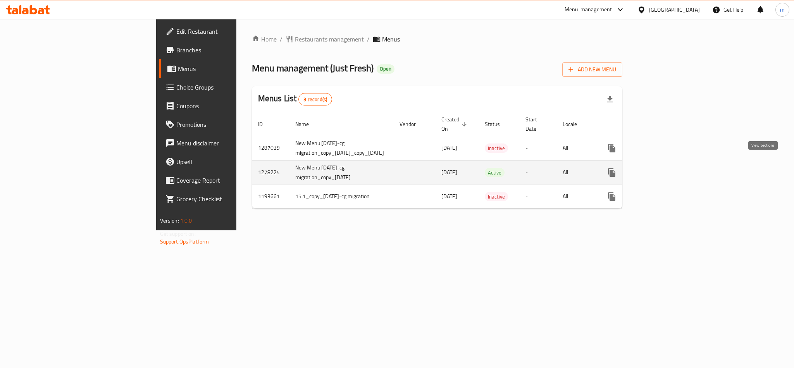 This screenshot has width=794, height=368. What do you see at coordinates (610, 99) in the screenshot?
I see `div: Export file` at bounding box center [610, 99].